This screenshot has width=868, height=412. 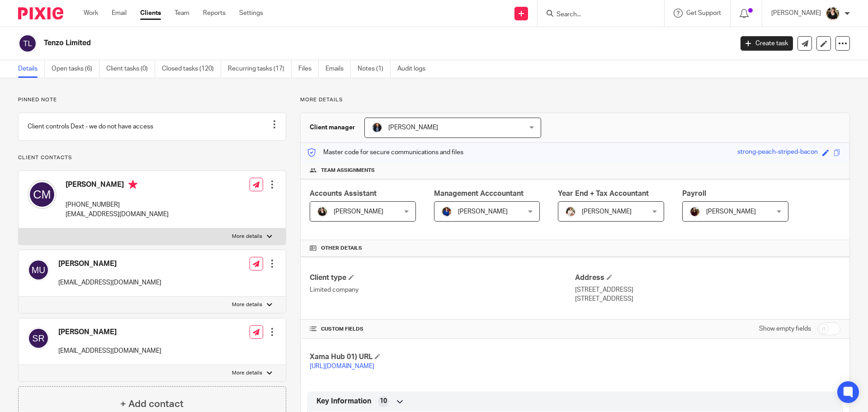 What do you see at coordinates (385, 152) in the screenshot?
I see `p: Master code for secure communications and files` at bounding box center [385, 152].